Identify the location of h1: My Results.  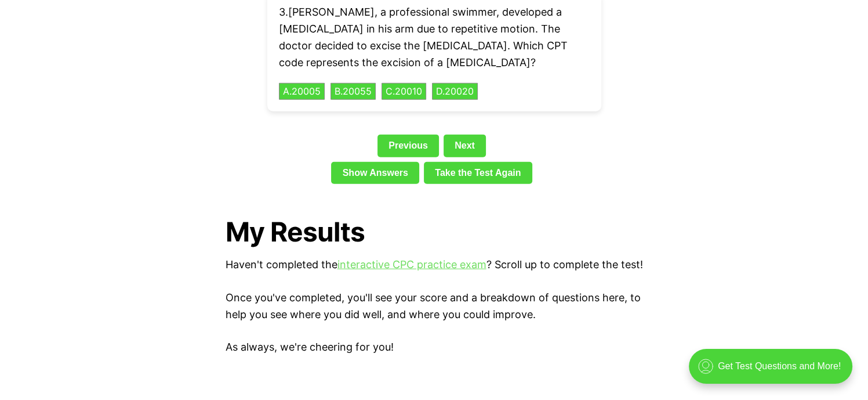
(434, 232).